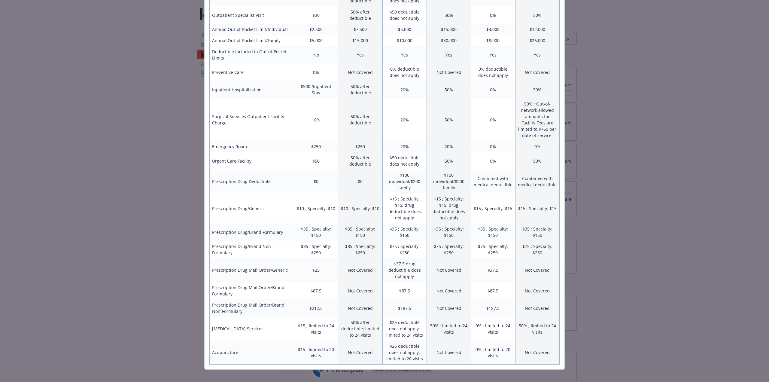  What do you see at coordinates (316, 161) in the screenshot?
I see `td: $50` at bounding box center [316, 161].